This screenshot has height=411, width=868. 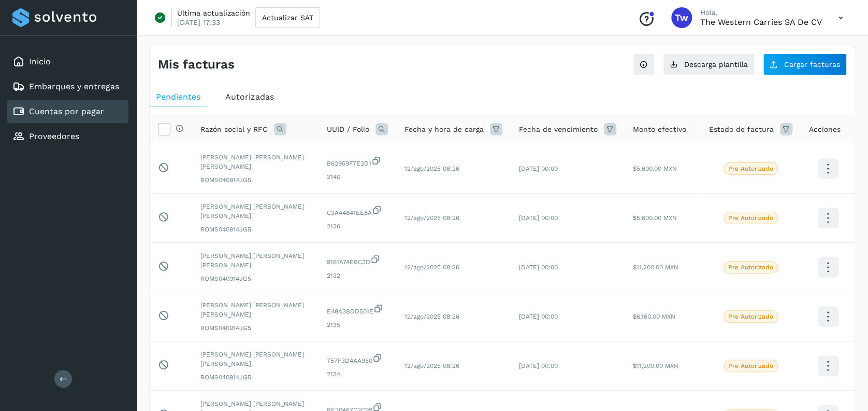 I want to click on span: Actualizar SAT, so click(x=288, y=18).